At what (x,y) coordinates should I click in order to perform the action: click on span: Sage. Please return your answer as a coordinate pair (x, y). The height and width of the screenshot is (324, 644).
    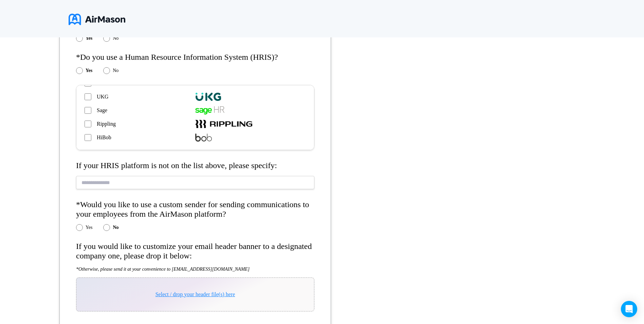
    Looking at the image, I should click on (102, 110).